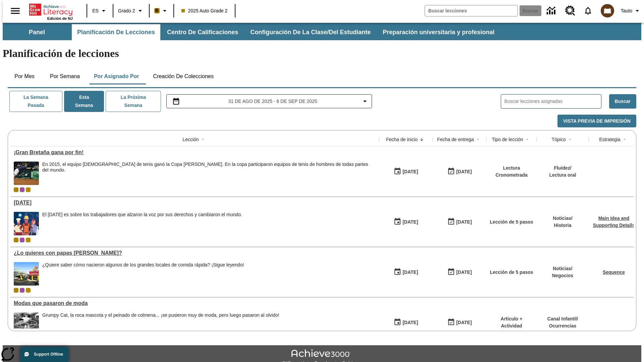  What do you see at coordinates (512, 171) in the screenshot?
I see `p: Lectura Cronometrada` at bounding box center [512, 171].